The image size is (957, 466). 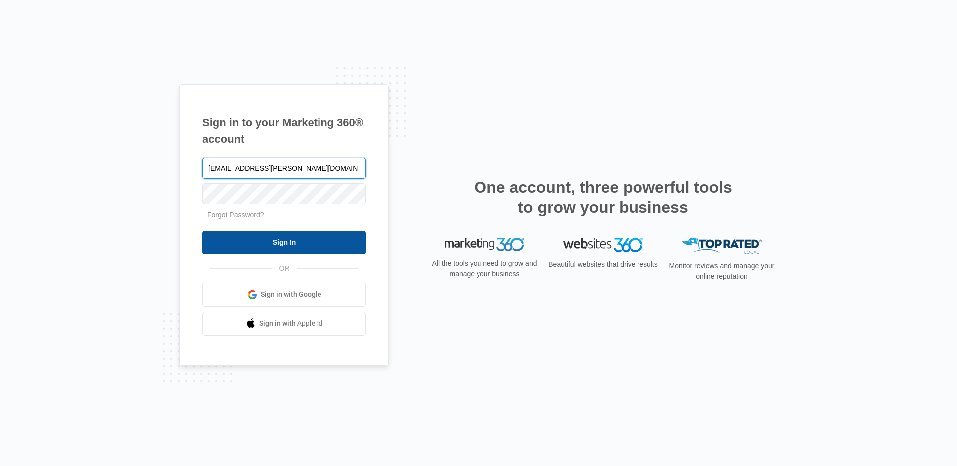 I want to click on span: Sign in with Apple Id, so click(x=291, y=323).